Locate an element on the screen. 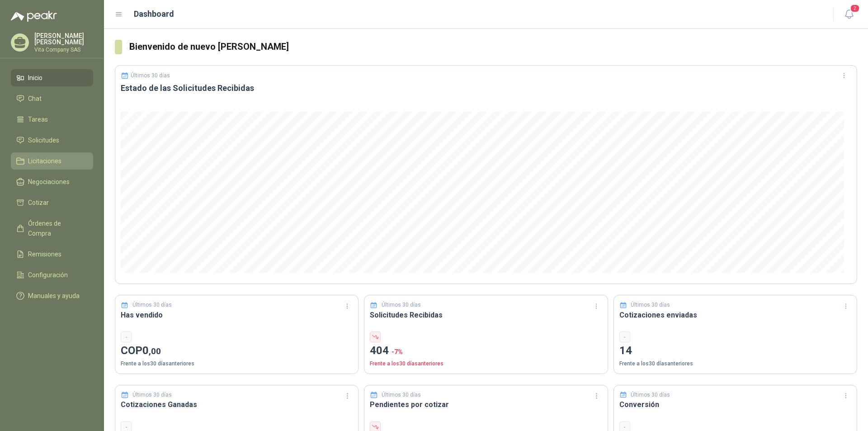 The image size is (868, 431). span: Manuales y ayuda is located at coordinates (54, 296).